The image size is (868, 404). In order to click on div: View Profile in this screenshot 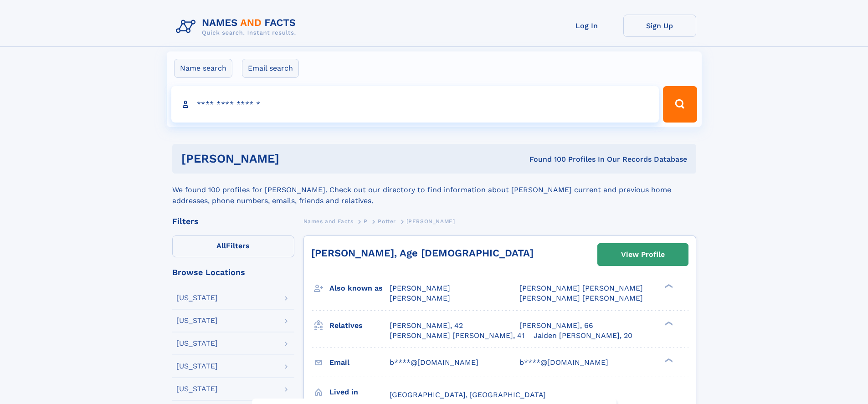, I will do `click(642, 254)`.